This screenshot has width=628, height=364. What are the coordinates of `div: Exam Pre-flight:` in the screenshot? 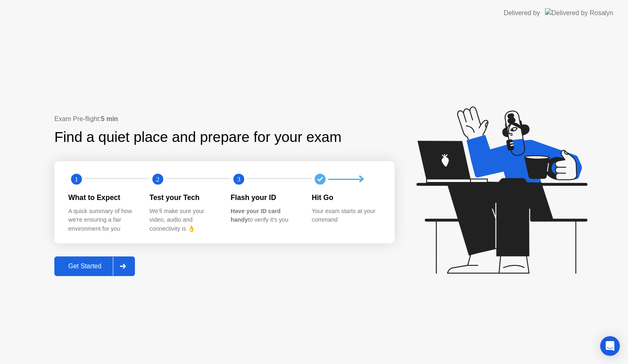 It's located at (224, 119).